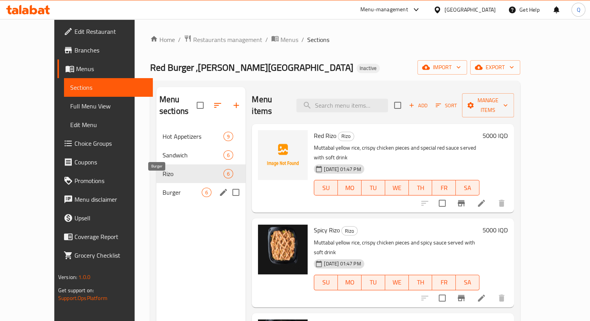 This screenshot has height=321, width=590. What do you see at coordinates (201, 173) in the screenshot?
I see `div: Rizo6` at bounding box center [201, 173].